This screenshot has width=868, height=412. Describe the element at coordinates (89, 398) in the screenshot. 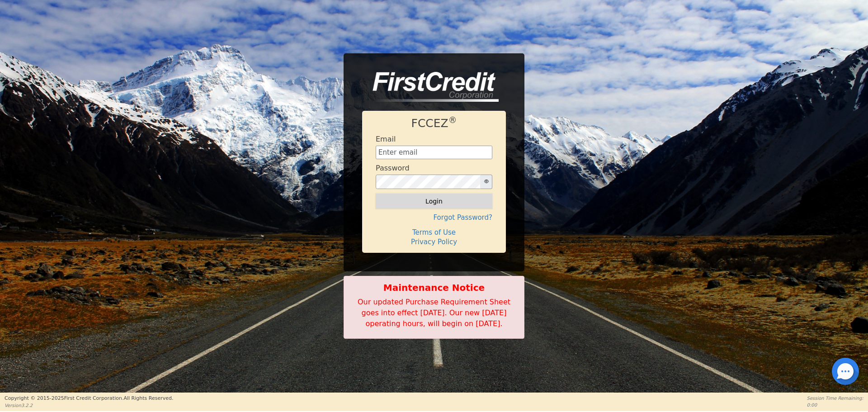

I see `p: Copyright © 2015- 2025 First Credit Corporation.` at that location.